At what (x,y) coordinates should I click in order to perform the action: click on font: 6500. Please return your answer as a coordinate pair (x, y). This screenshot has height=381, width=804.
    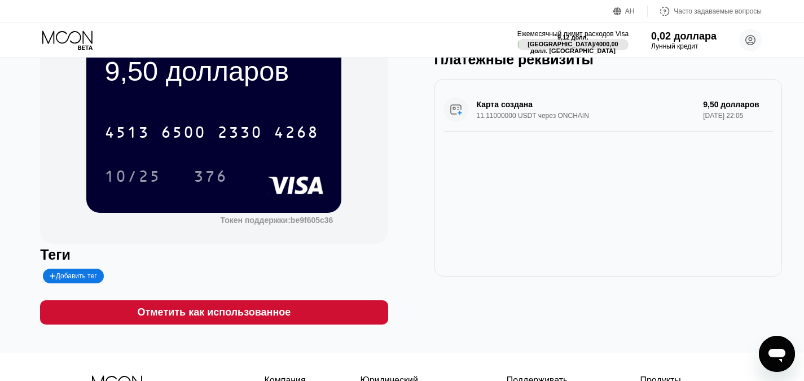
    Looking at the image, I should click on (183, 134).